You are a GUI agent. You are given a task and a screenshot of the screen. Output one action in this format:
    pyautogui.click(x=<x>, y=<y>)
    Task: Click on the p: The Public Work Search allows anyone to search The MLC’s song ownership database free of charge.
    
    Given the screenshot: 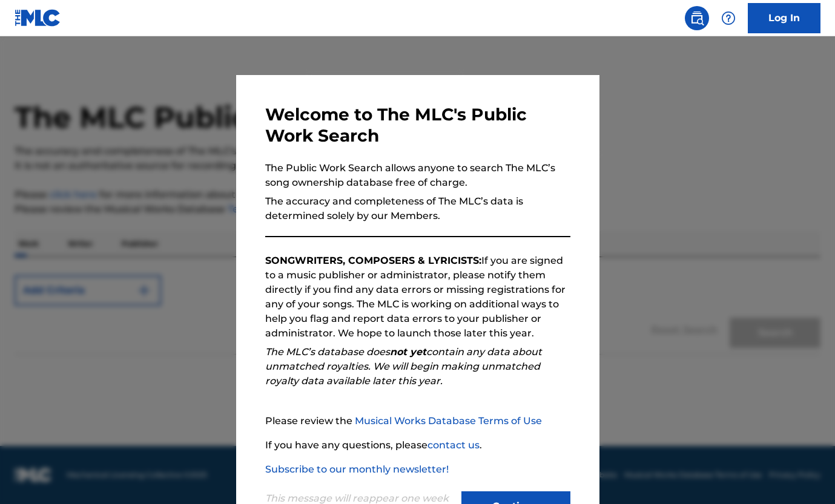 What is the action you would take?
    pyautogui.click(x=418, y=175)
    